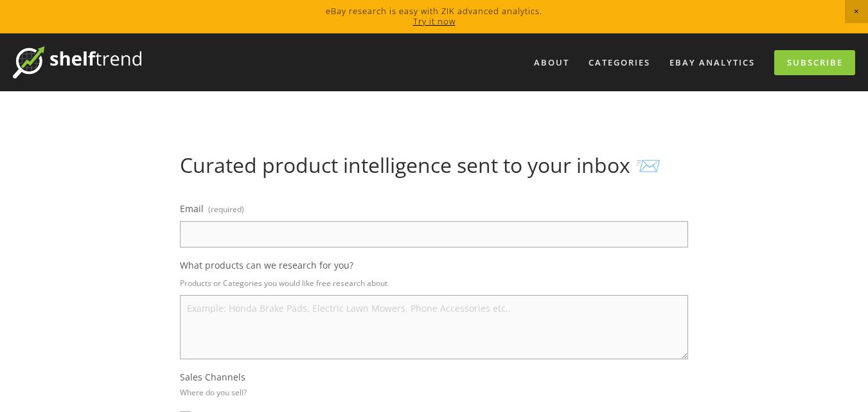  Describe the element at coordinates (712, 62) in the screenshot. I see `a: eBay Analytics` at that location.